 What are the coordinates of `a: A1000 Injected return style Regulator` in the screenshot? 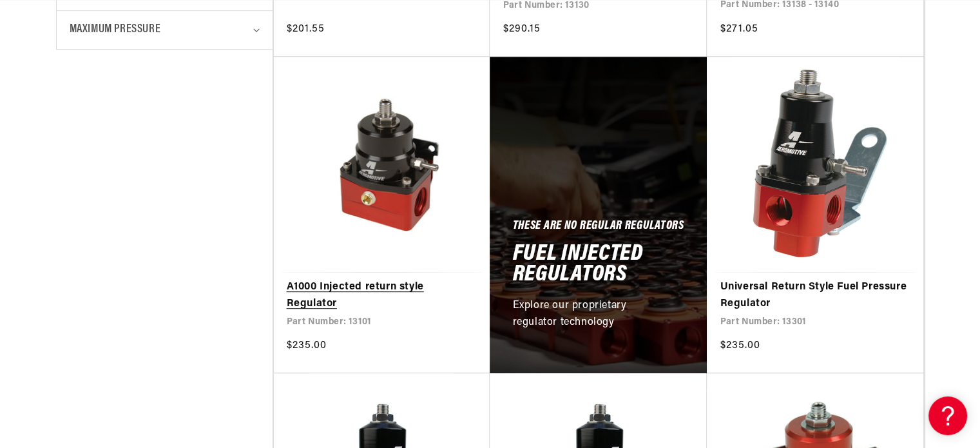 It's located at (382, 295).